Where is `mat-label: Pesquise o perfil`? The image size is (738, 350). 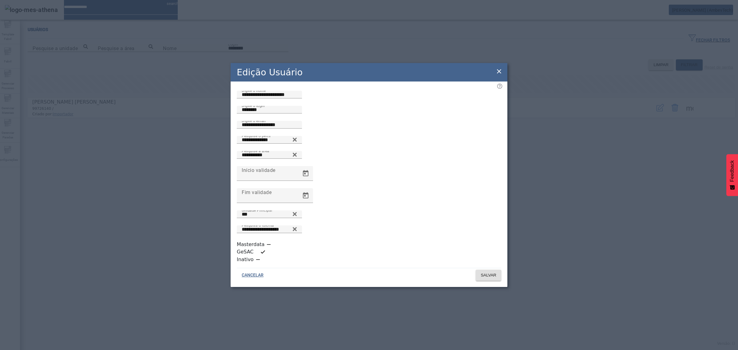
mat-label: Pesquise o perfil is located at coordinates (256, 136).